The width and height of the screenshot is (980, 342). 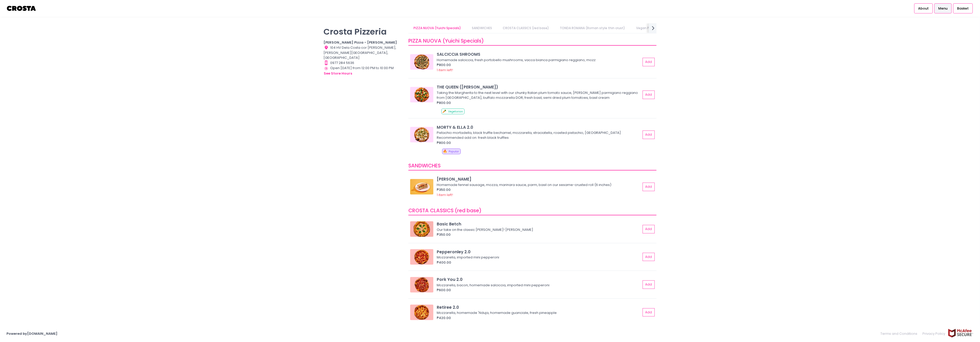 I want to click on div: Homemade salciccia, fresh portobello mushrooms, vacca bianca parmigiano reggiano, mozz, so click(x=538, y=60).